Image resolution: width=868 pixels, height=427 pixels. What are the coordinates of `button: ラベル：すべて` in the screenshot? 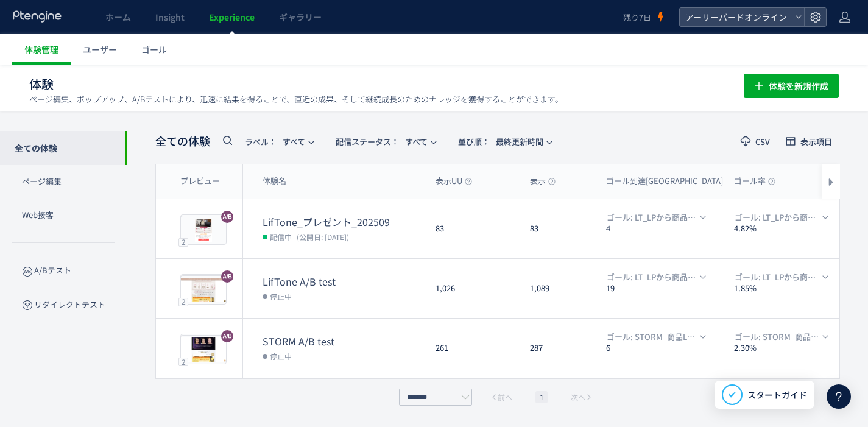 It's located at (278, 141).